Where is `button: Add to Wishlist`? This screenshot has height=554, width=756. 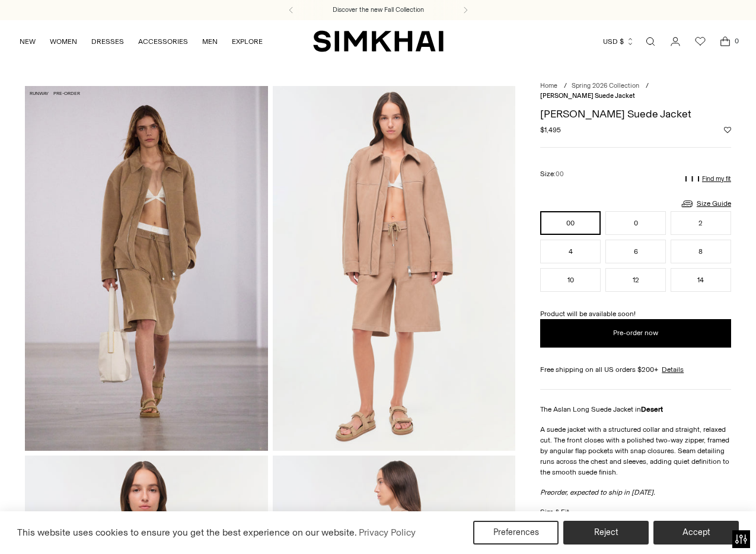
button: Add to Wishlist is located at coordinates (728, 129).